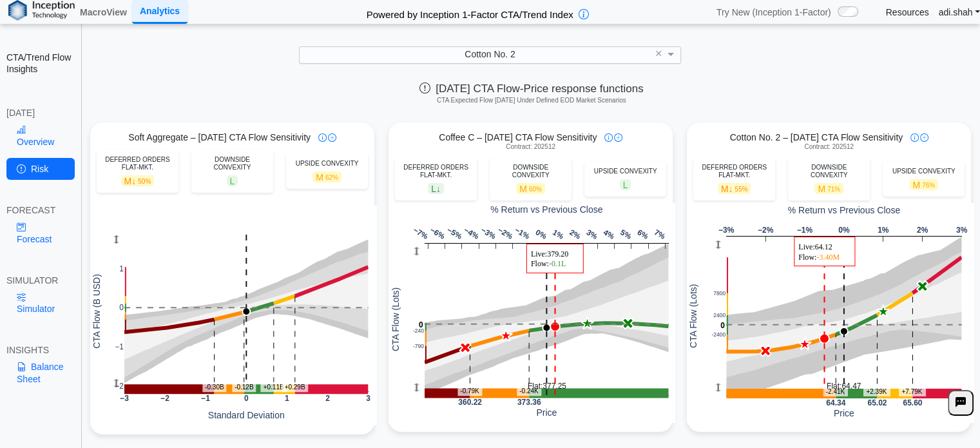 This screenshot has width=980, height=448. What do you see at coordinates (929, 184) in the screenshot?
I see `span: 76%` at bounding box center [929, 184].